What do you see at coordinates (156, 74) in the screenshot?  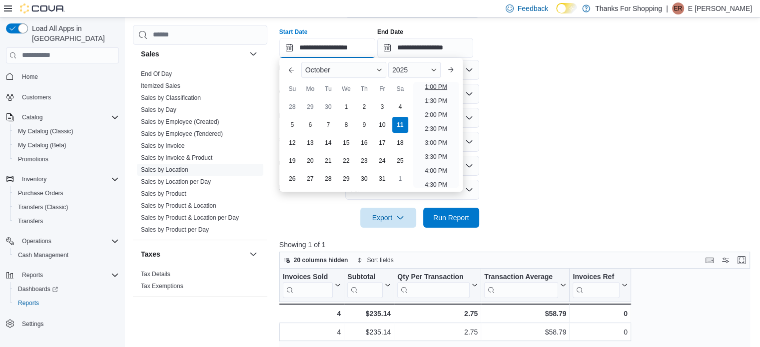 I see `span: End Of Day` at bounding box center [156, 74].